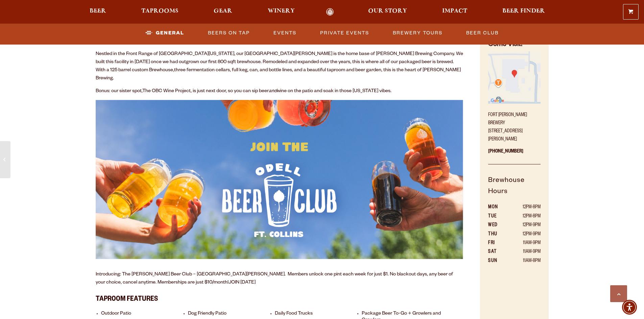 This screenshot has height=319, width=644. I want to click on span: Beer, so click(98, 11).